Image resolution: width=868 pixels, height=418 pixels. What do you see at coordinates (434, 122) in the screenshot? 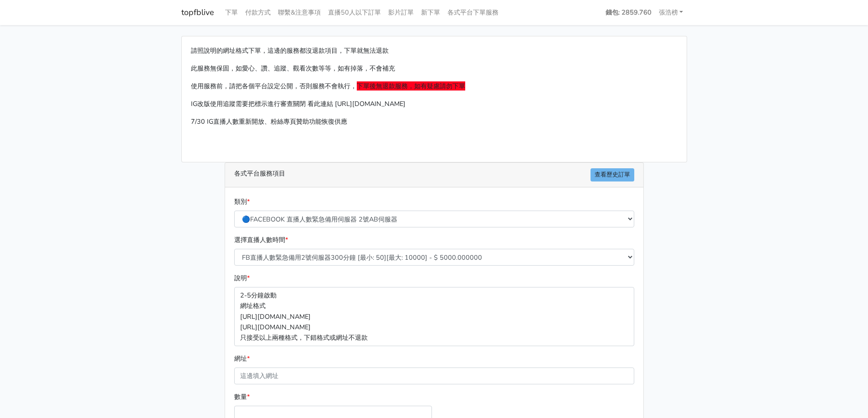
I see `p: 7/30 IG直播人數重新開放、粉絲專頁贊助功能恢復供應` at bounding box center [434, 122].